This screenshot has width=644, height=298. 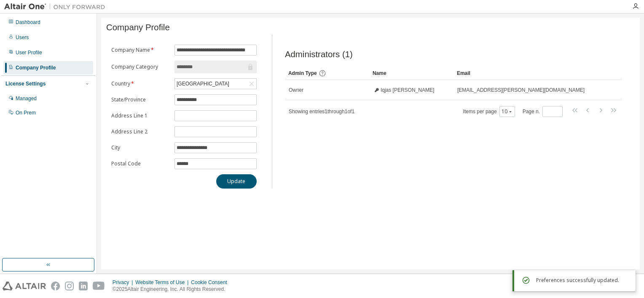 What do you see at coordinates (296, 90) in the screenshot?
I see `span: Owner` at bounding box center [296, 90].